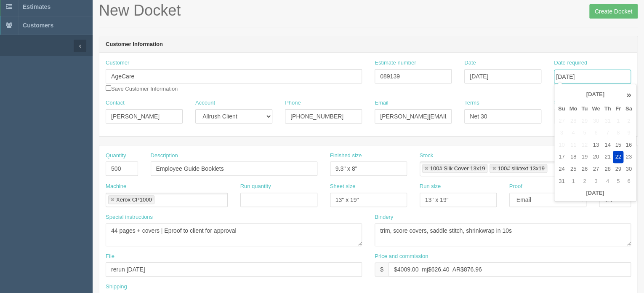  Describe the element at coordinates (368, 45) in the screenshot. I see `header: Customer Information` at that location.